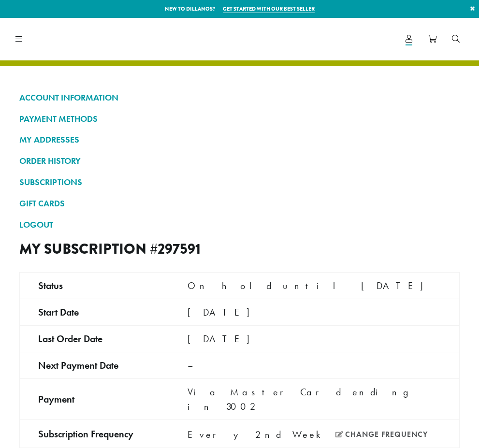 The image size is (479, 448). Describe the element at coordinates (239, 97) in the screenshot. I see `a: ACCOUNT INFORMATION` at that location.